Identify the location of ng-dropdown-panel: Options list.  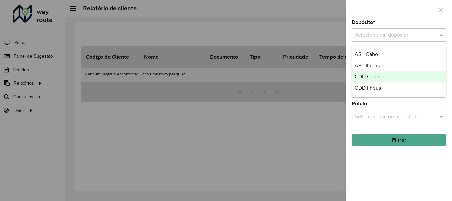
(399, 71).